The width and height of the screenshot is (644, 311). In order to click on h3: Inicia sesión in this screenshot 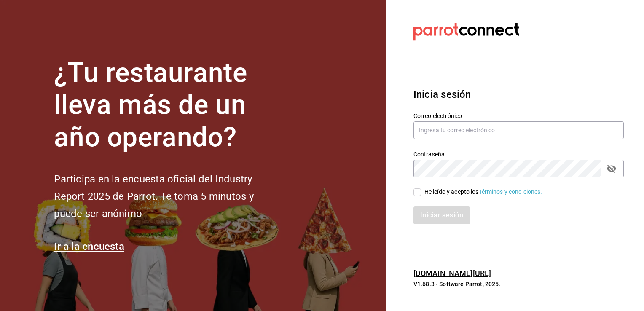, I will do `click(519, 94)`.